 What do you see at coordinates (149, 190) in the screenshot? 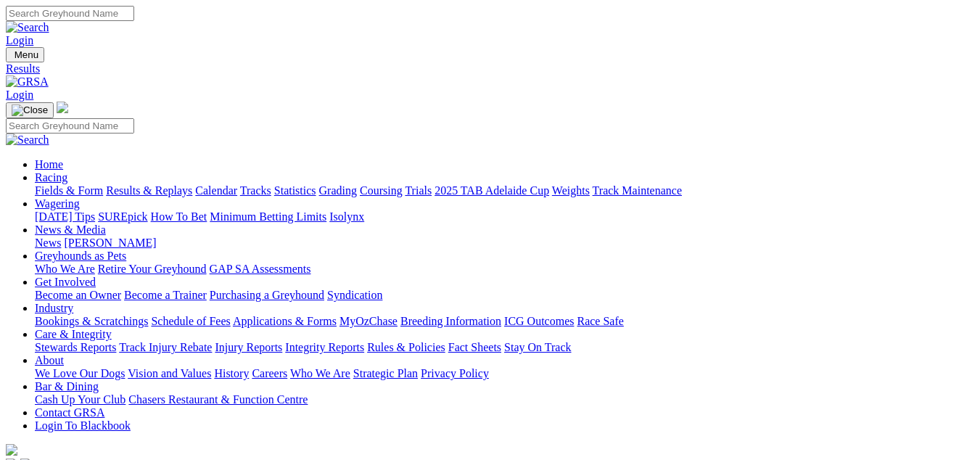
I see `a: Results & Replays` at bounding box center [149, 190].